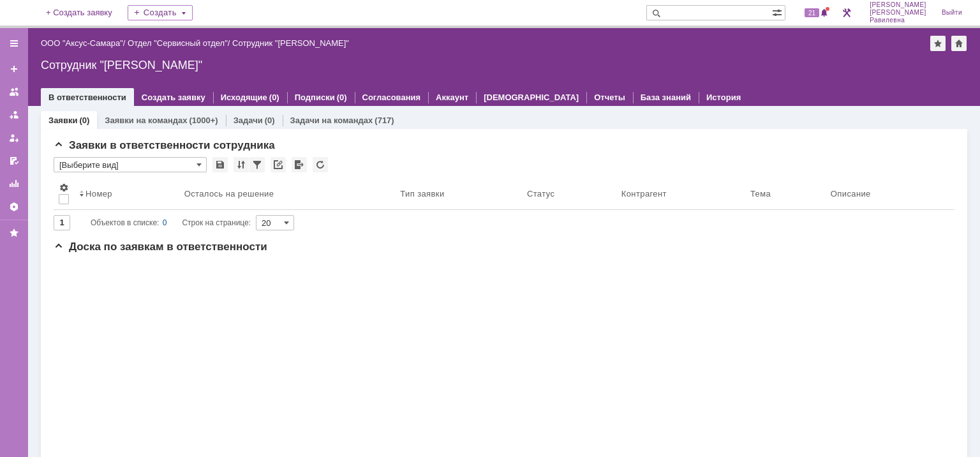 The image size is (980, 457). Describe the element at coordinates (126, 194) in the screenshot. I see `th: Номер` at that location.